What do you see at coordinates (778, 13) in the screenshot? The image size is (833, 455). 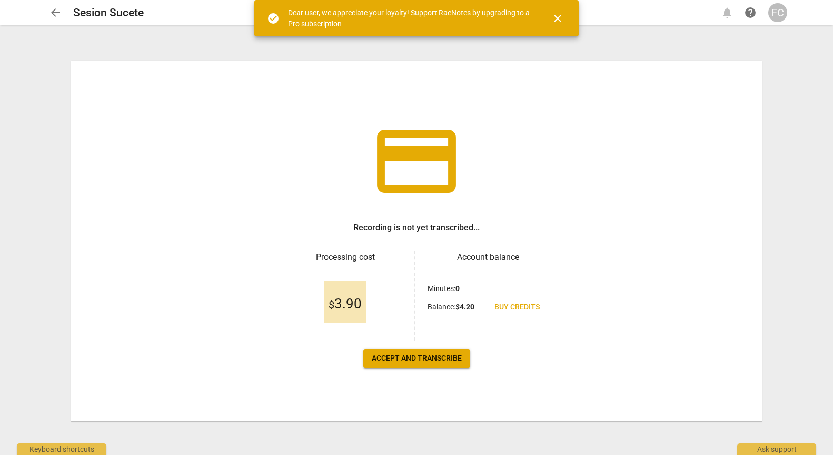 I see `div: FC` at bounding box center [778, 13].